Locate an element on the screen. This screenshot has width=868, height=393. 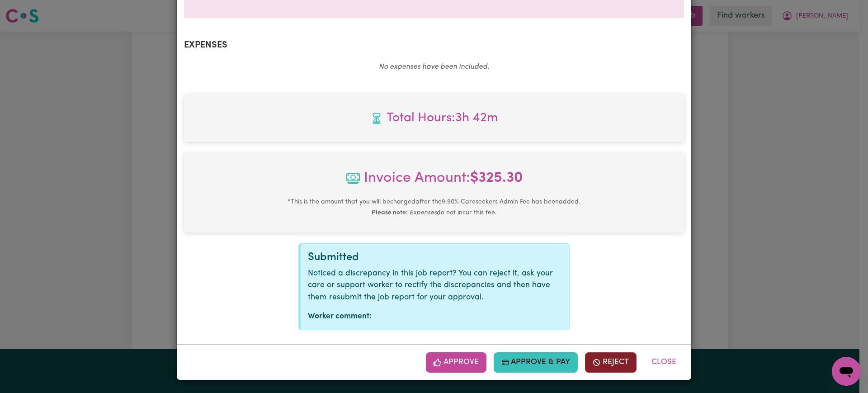
strong: Worker comment: is located at coordinates (340, 316).